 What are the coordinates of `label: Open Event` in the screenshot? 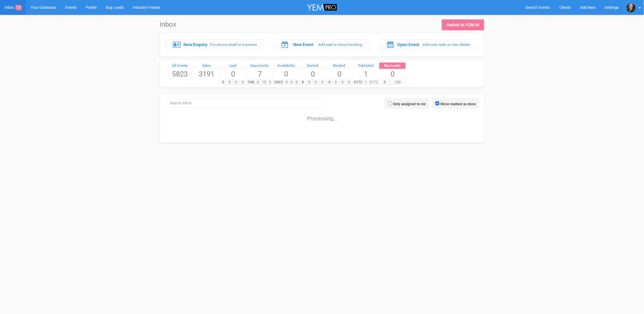 It's located at (408, 44).